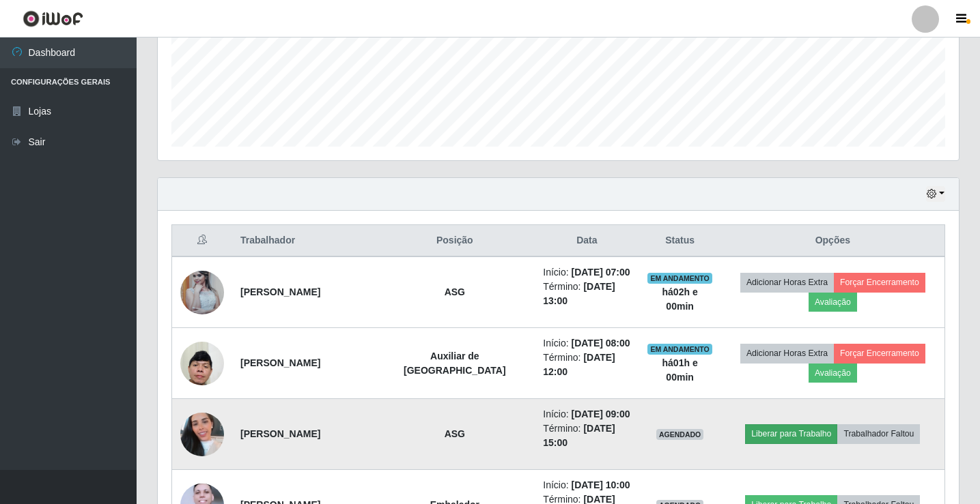 Image resolution: width=980 pixels, height=504 pixels. I want to click on img: 1750176900712.jpeg, so click(202, 363).